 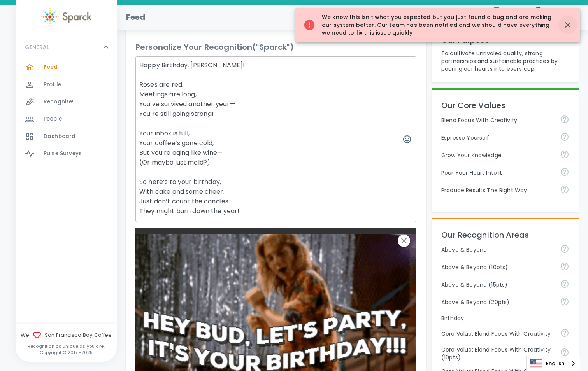 I want to click on svg: Share your voice and your ideas, so click(x=565, y=137).